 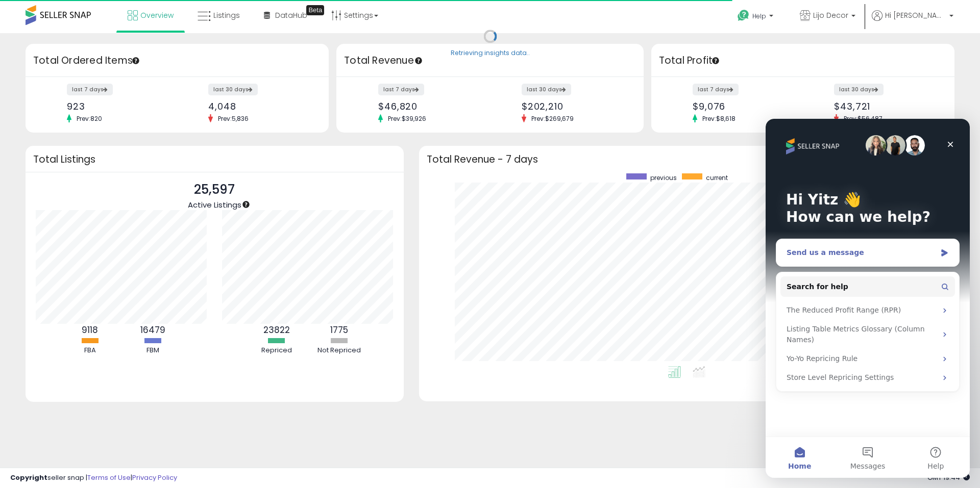 What do you see at coordinates (743, 16) in the screenshot?
I see `i: Get Help` at bounding box center [743, 16].